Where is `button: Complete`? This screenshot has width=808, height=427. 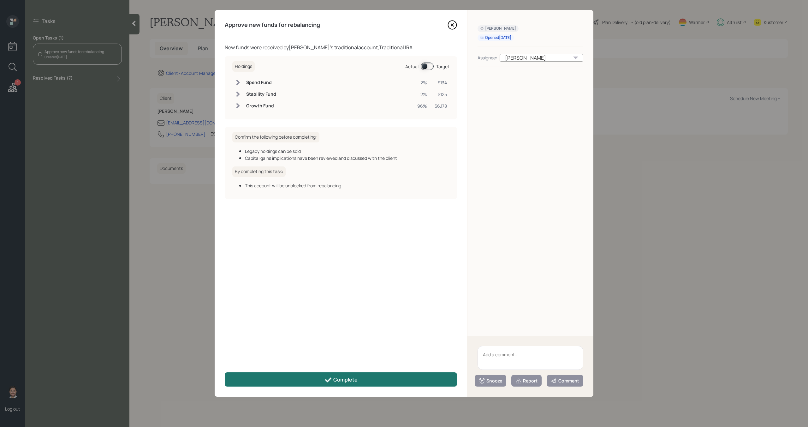
button: Complete is located at coordinates (341, 379).